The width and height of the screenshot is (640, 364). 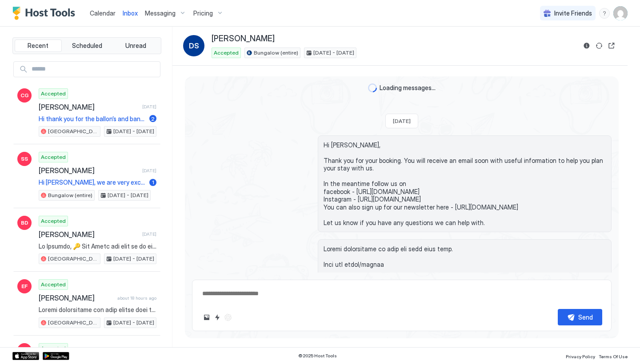 What do you see at coordinates (206, 318) in the screenshot?
I see `button: Upload image` at bounding box center [206, 318].